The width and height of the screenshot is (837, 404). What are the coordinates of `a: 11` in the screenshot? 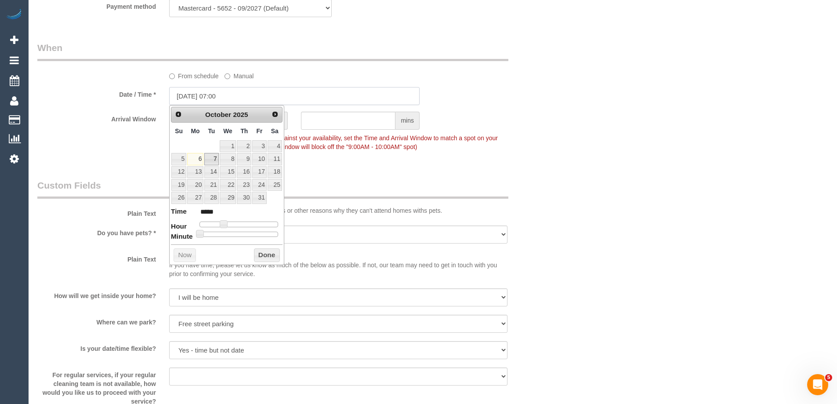 It's located at (275, 159).